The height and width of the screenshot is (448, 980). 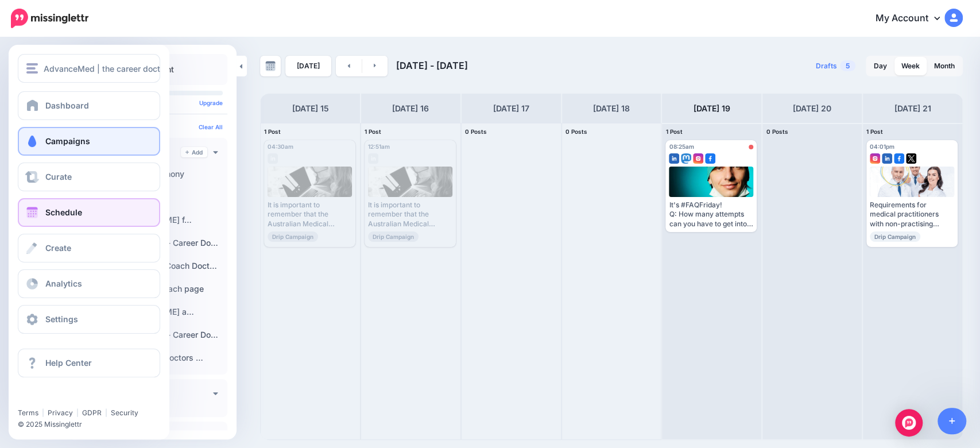 What do you see at coordinates (826, 66) in the screenshot?
I see `span: Drafts` at bounding box center [826, 66].